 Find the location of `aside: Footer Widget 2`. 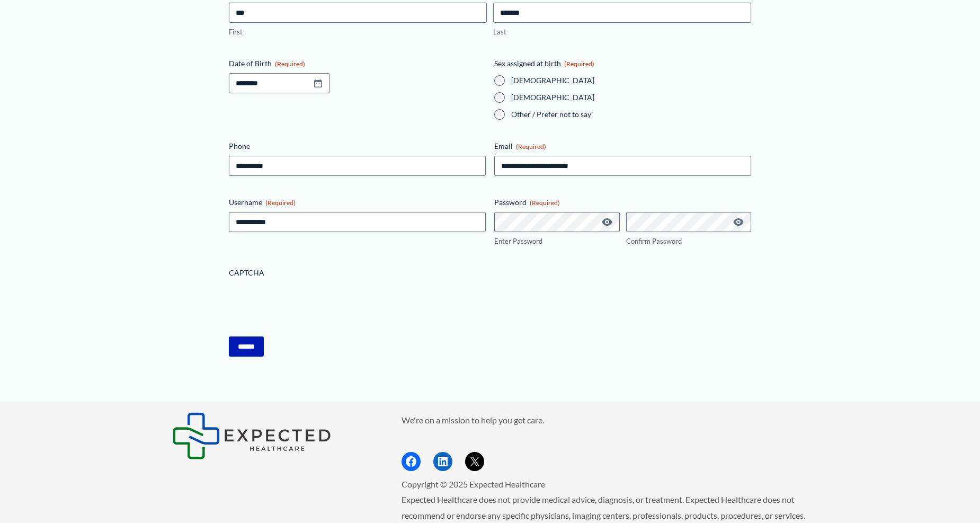

aside: Footer Widget 2 is located at coordinates (605, 442).